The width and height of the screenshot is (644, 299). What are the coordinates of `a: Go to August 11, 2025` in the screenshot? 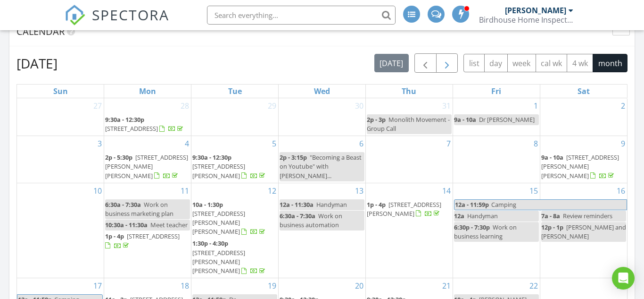 It's located at (185, 190).